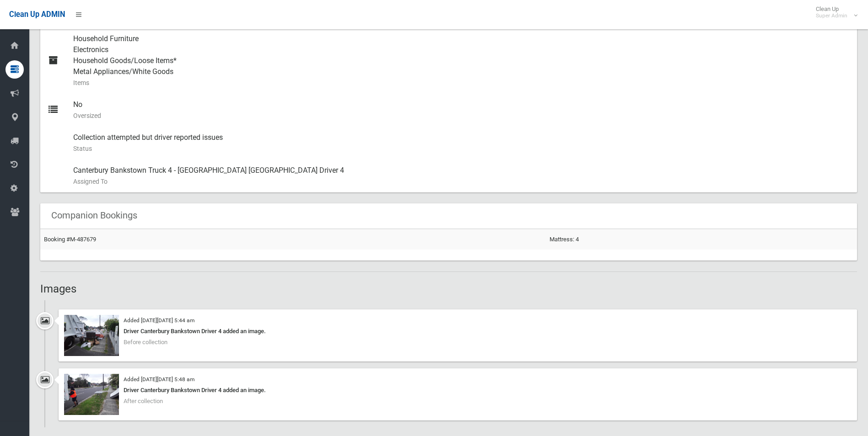 The width and height of the screenshot is (868, 436). What do you see at coordinates (461, 149) in the screenshot?
I see `small: Status` at bounding box center [461, 149].